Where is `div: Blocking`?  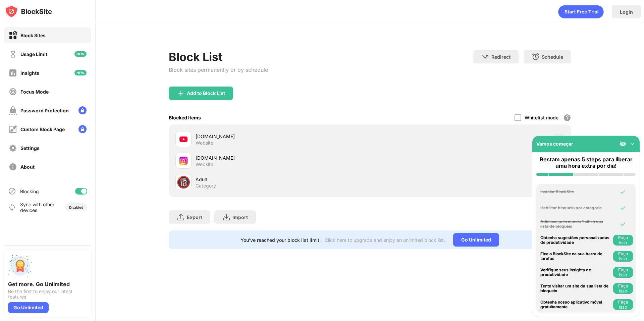
div: Blocking is located at coordinates (29, 191).